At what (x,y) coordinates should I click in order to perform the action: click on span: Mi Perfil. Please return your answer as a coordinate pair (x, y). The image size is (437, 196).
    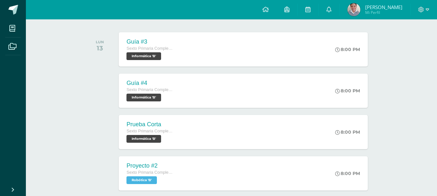
    Looking at the image, I should click on (384, 12).